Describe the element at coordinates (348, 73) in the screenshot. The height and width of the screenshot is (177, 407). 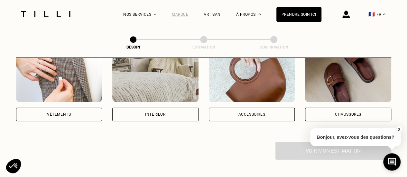
I see `img: Chaussures` at that location.